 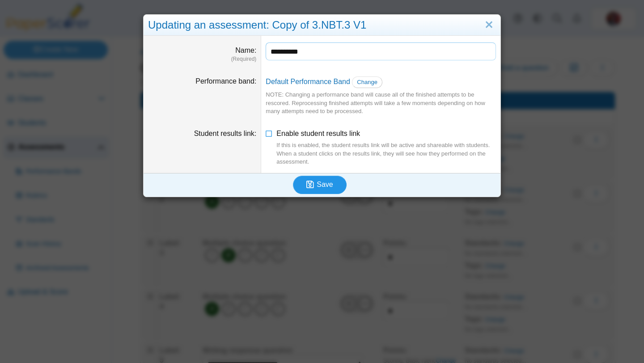 What do you see at coordinates (225, 133) in the screenshot?
I see `label: Student results link` at bounding box center [225, 133].